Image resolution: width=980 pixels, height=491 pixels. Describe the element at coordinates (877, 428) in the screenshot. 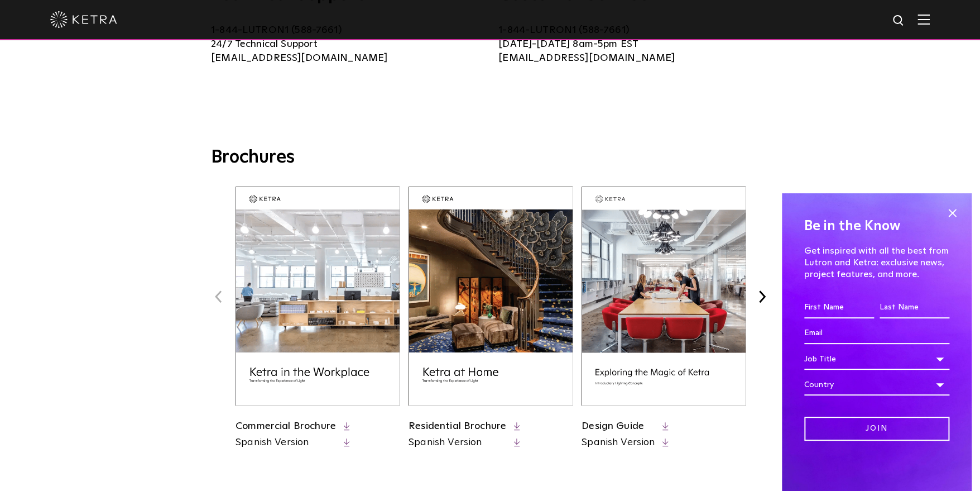

I see `input: Join` at that location.